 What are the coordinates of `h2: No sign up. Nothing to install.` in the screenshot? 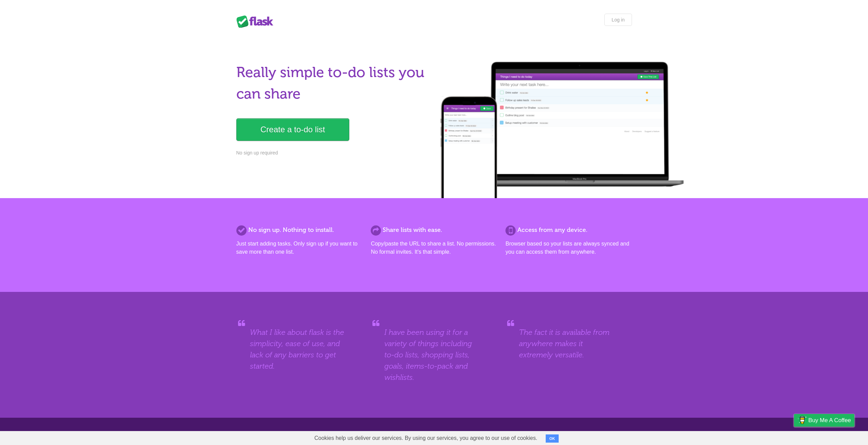 It's located at (299, 230).